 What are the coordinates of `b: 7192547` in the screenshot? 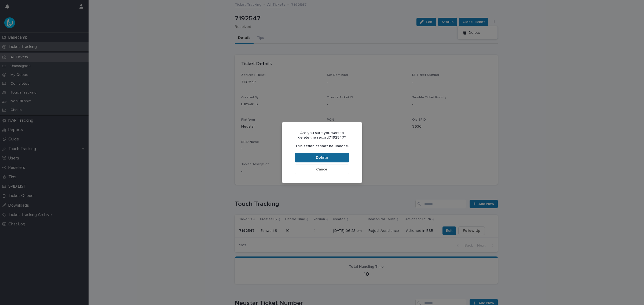 It's located at (337, 137).